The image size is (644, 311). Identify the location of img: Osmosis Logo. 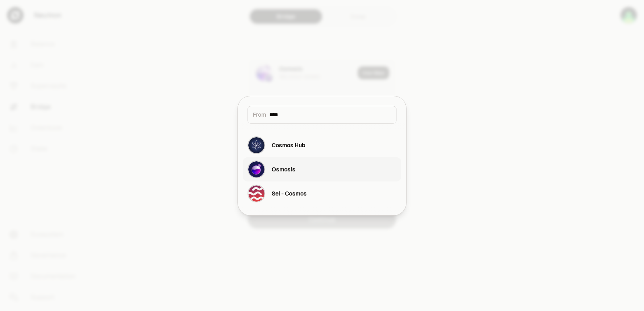
(256, 169).